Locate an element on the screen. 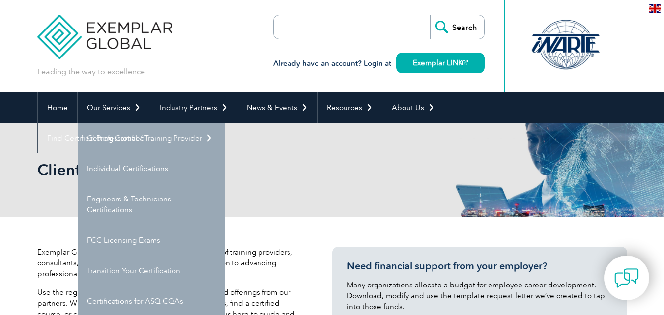 This screenshot has width=664, height=315. a: FCC Licensing Exams is located at coordinates (151, 240).